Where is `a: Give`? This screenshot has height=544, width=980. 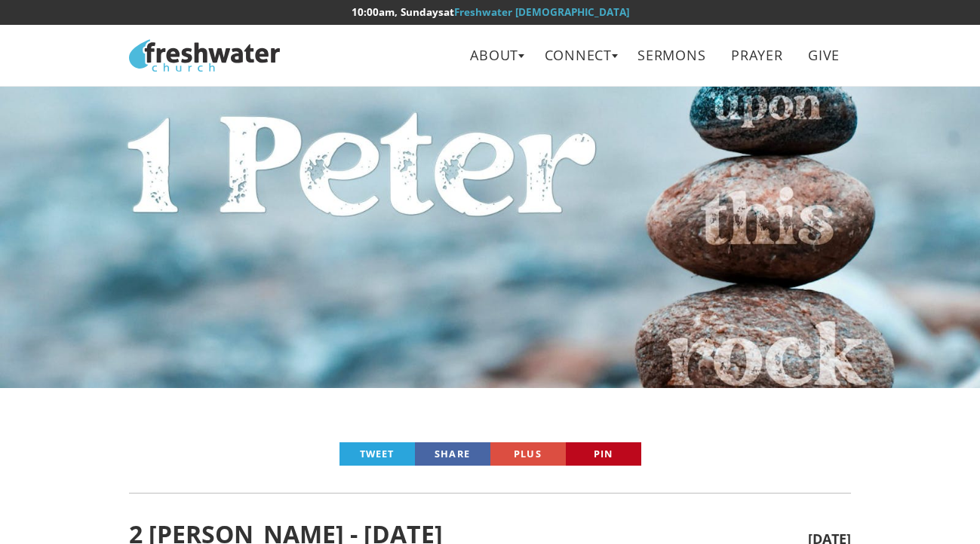
a: Give is located at coordinates (823, 55).